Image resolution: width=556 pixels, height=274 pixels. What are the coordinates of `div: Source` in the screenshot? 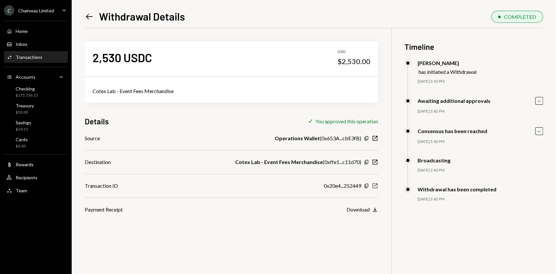 It's located at (92, 139).